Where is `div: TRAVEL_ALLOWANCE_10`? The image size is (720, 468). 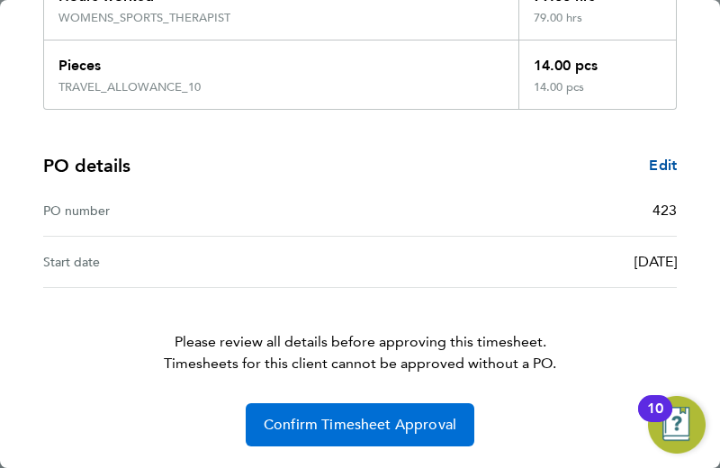
div: TRAVEL_ALLOWANCE_10 is located at coordinates (130, 87).